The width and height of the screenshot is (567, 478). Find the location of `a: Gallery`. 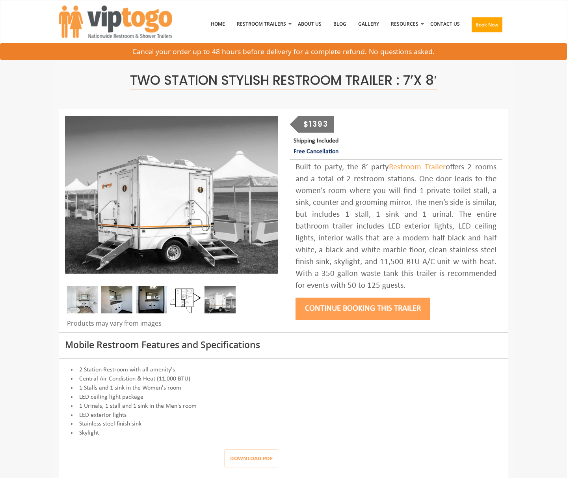

a: Gallery is located at coordinates (369, 24).